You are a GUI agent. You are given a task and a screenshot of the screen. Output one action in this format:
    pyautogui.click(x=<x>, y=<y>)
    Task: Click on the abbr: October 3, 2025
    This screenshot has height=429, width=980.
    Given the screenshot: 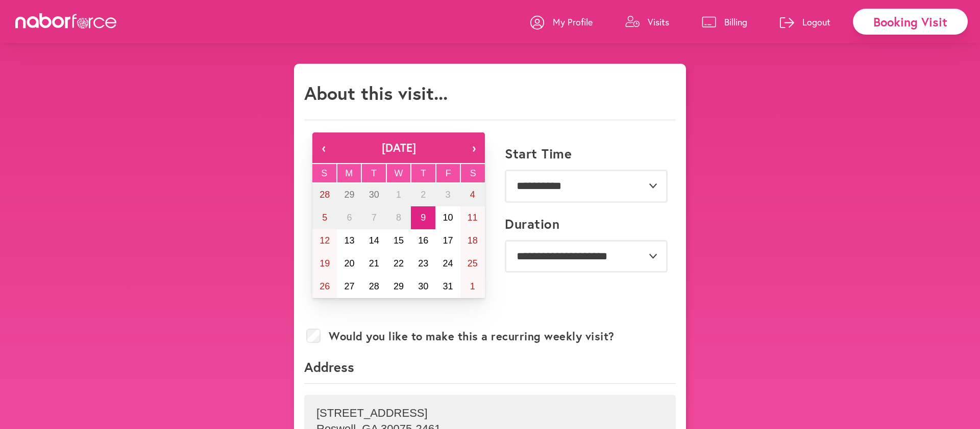 What is the action you would take?
    pyautogui.click(x=448, y=195)
    